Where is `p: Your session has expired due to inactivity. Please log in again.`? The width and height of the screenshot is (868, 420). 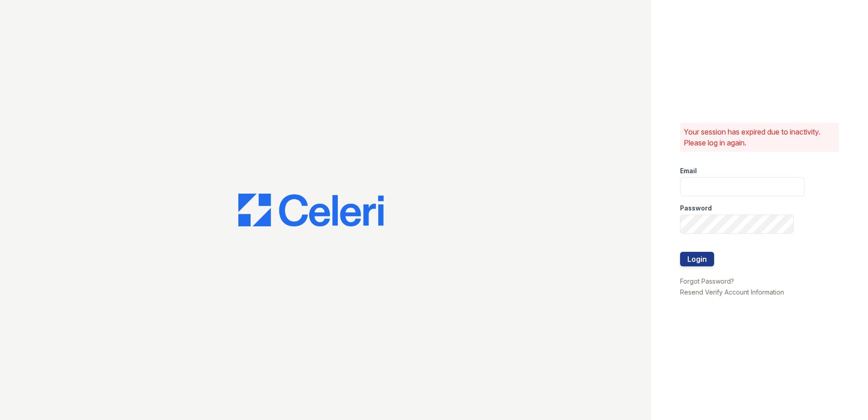
p: Your session has expired due to inactivity. Please log in again. is located at coordinates (759, 137).